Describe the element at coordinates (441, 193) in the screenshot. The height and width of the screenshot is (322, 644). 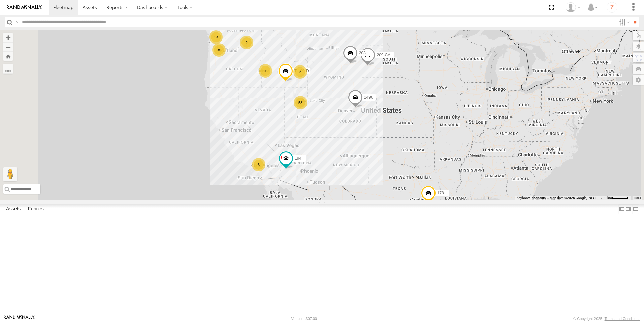
I see `span: 178` at that location.